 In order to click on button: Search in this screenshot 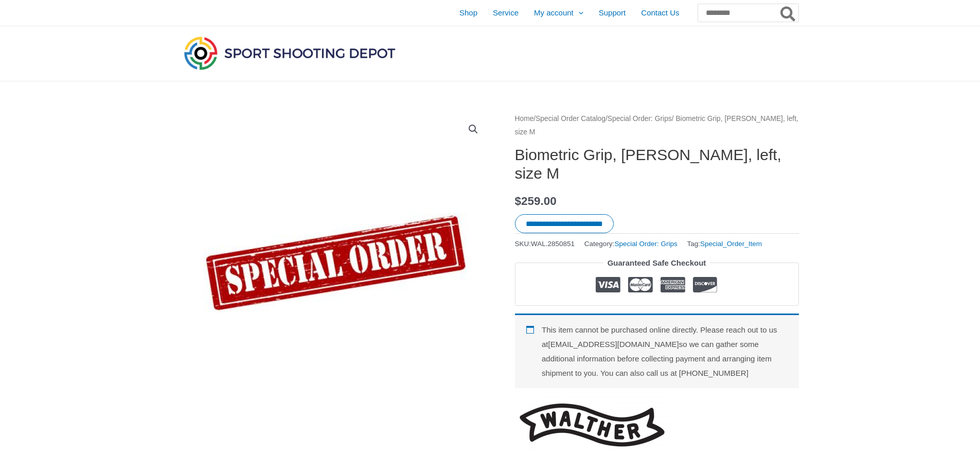, I will do `click(788, 13)`.